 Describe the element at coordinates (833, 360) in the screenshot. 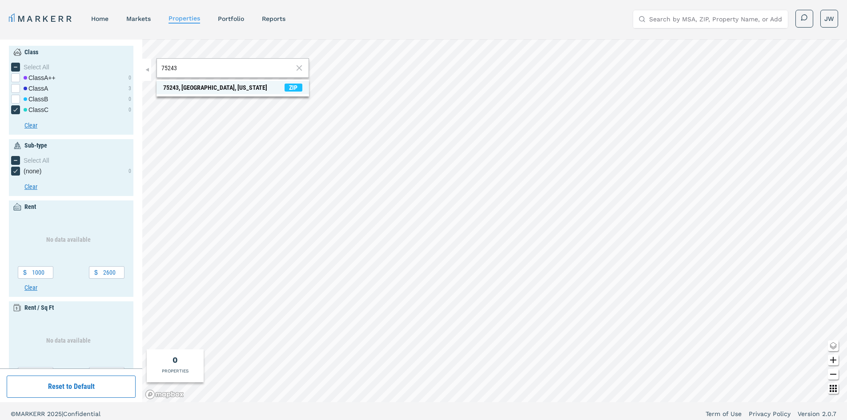

I see `button: Zoom in map button` at that location.